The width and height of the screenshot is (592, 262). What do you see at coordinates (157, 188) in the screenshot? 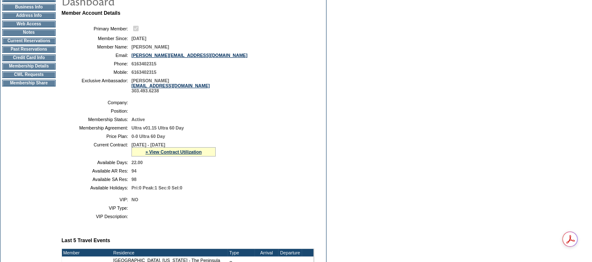
I see `span: Pri:0 Peak:1 Sec:0 Sel:0` at bounding box center [157, 188].